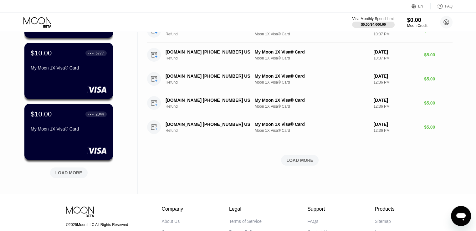  What do you see at coordinates (384, 209) in the screenshot?
I see `div: Products` at bounding box center [384, 209].